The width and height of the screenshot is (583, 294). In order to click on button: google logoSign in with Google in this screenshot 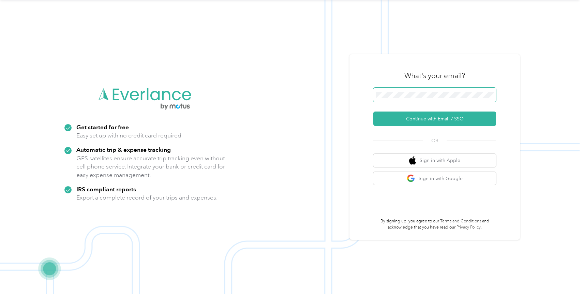, I will do `click(435, 178)`.